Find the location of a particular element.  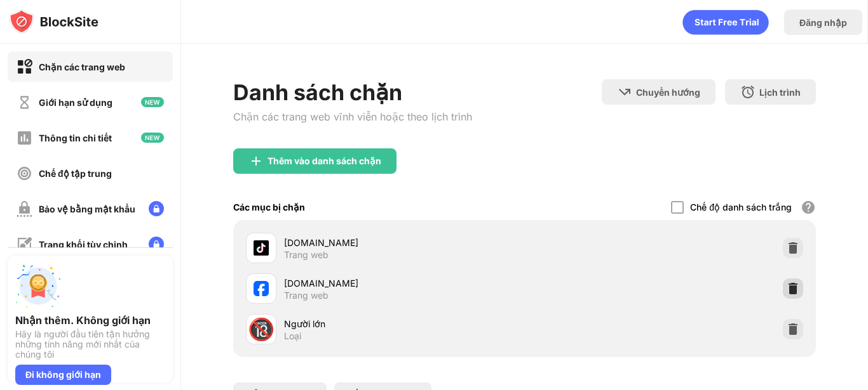

font: Trang khối tùy chỉnh is located at coordinates (84, 244).